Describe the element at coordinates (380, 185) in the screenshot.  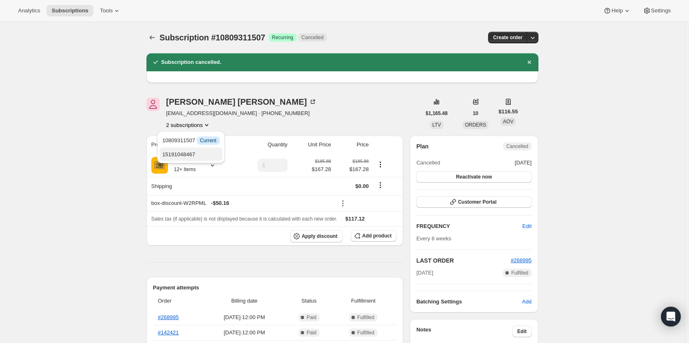
I see `button: Shipping actions` at that location.